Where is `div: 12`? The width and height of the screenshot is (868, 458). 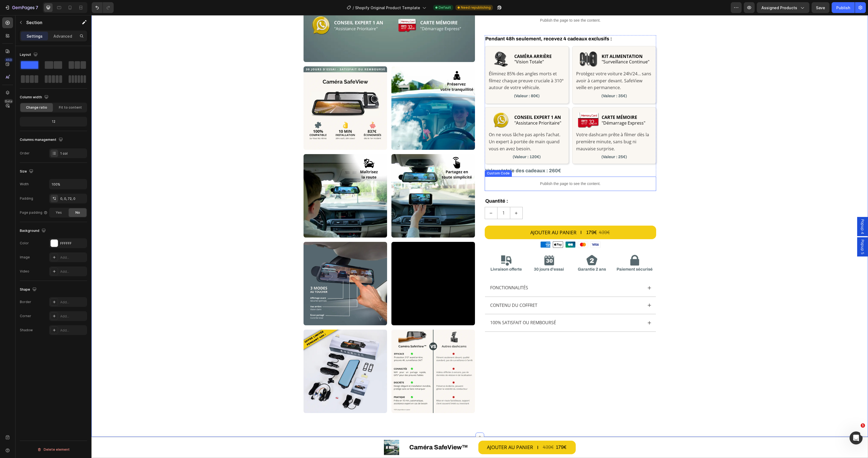 div: 12 is located at coordinates (54, 122).